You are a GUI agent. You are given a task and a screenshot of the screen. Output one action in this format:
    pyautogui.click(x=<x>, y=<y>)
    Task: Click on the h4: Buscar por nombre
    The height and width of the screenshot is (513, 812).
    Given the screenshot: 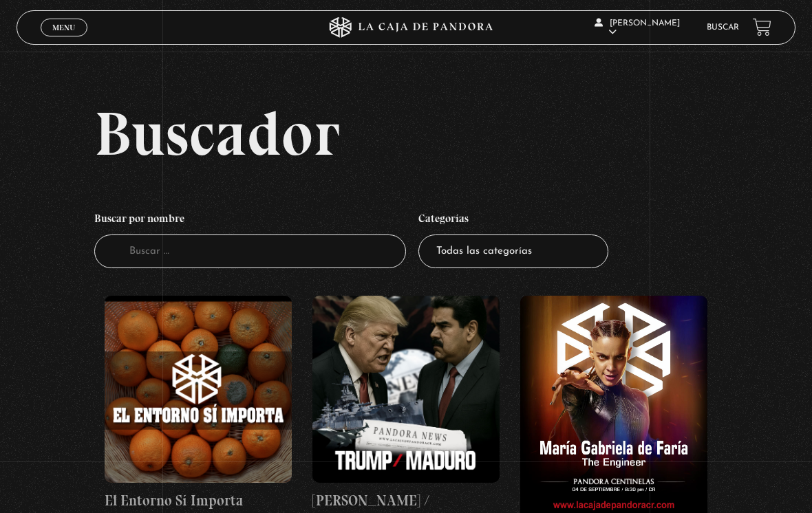 What is the action you would take?
    pyautogui.click(x=249, y=220)
    